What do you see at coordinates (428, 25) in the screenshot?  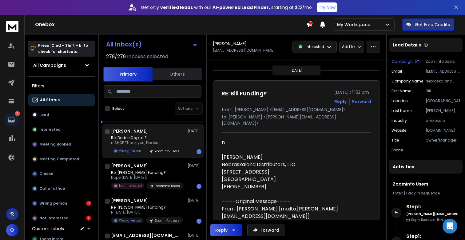 I see `button: Get Free Credits` at bounding box center [428, 25].